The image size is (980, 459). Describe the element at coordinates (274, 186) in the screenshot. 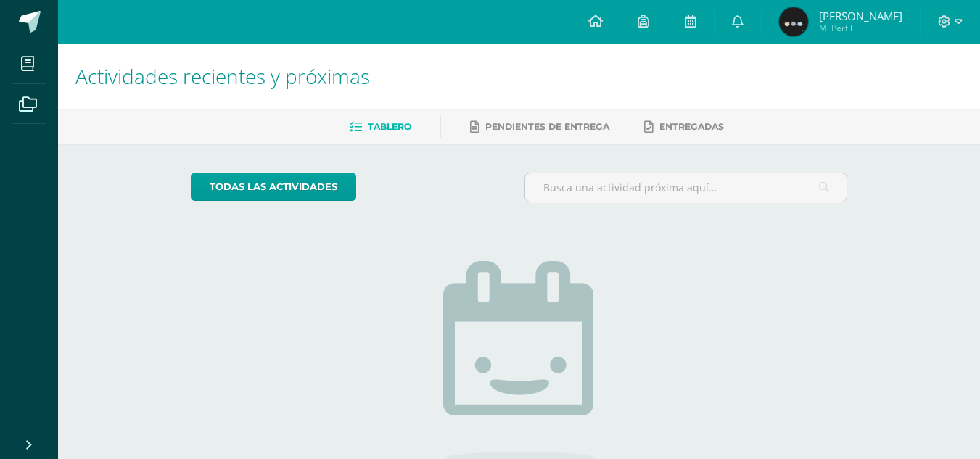

I see `a: todas las Actividades` at that location.